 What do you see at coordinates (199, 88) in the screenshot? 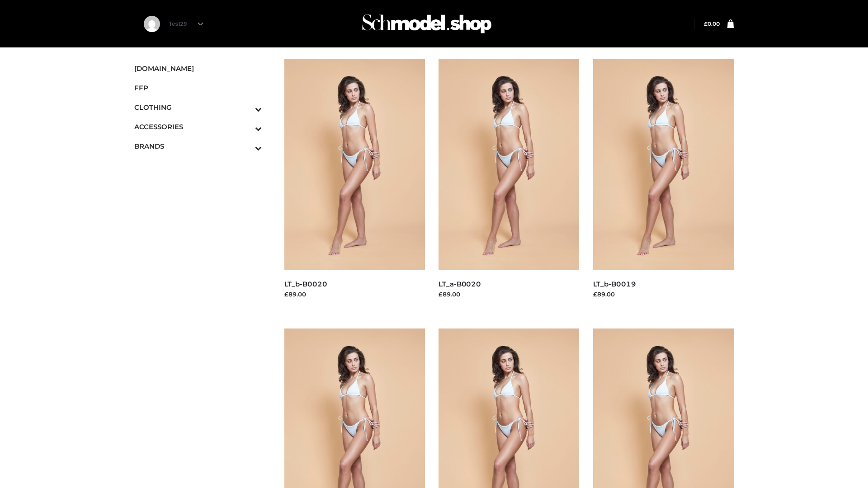
I see `span: FFP` at bounding box center [199, 88].